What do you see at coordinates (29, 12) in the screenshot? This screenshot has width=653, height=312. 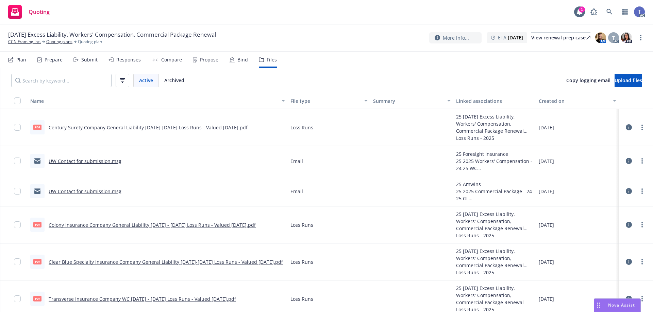 I see `a: Quoting` at bounding box center [29, 12].